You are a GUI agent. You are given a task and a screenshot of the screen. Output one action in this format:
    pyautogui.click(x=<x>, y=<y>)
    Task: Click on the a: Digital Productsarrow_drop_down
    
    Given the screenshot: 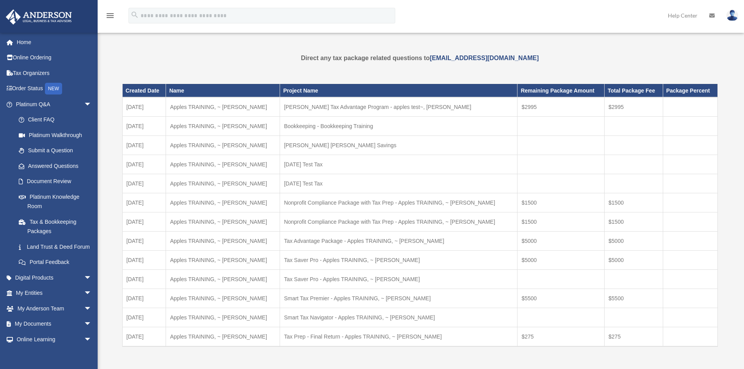 What is the action you would take?
    pyautogui.click(x=54, y=278)
    